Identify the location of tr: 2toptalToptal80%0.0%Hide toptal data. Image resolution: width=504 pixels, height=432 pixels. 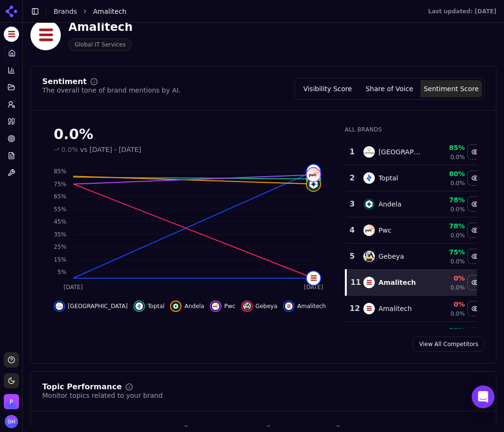
(415, 178).